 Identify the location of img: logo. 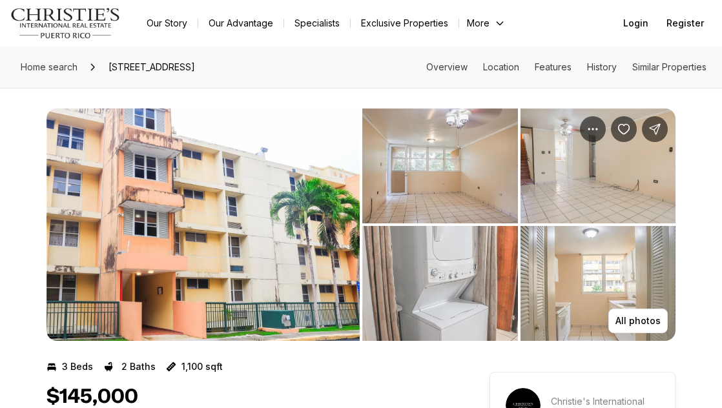
(65, 23).